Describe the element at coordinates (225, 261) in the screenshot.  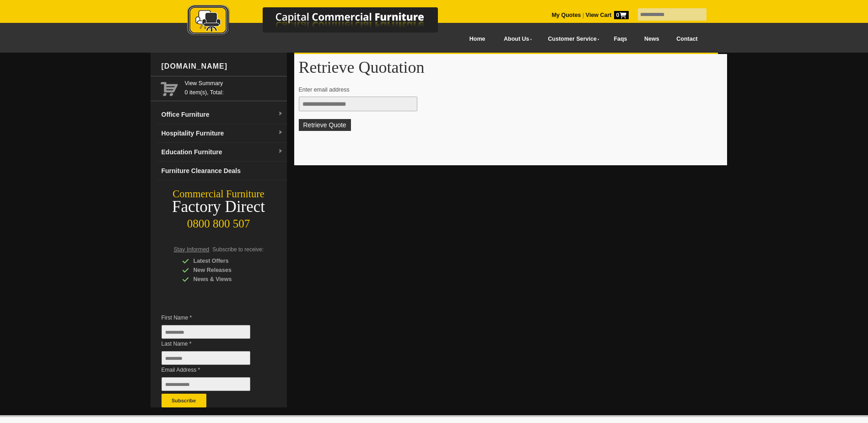
I see `div: Latest Offers` at that location.